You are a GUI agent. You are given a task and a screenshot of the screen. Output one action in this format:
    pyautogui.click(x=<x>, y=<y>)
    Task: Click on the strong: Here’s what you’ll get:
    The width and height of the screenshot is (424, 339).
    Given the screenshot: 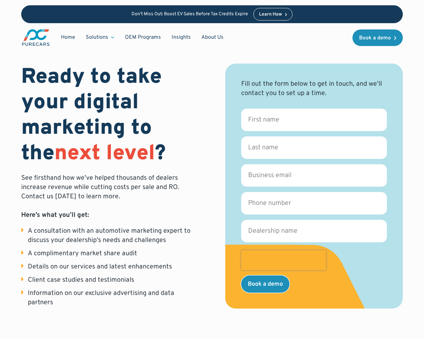 What is the action you would take?
    pyautogui.click(x=55, y=215)
    